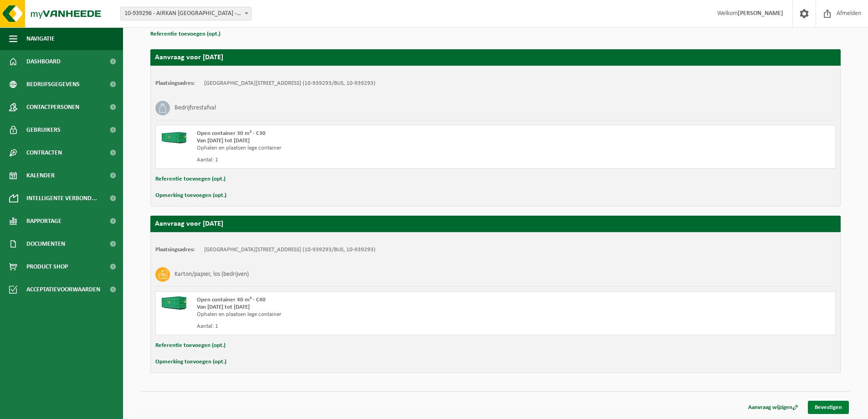 This screenshot has height=419, width=868. Describe the element at coordinates (44, 61) in the screenshot. I see `span: Dashboard` at that location.